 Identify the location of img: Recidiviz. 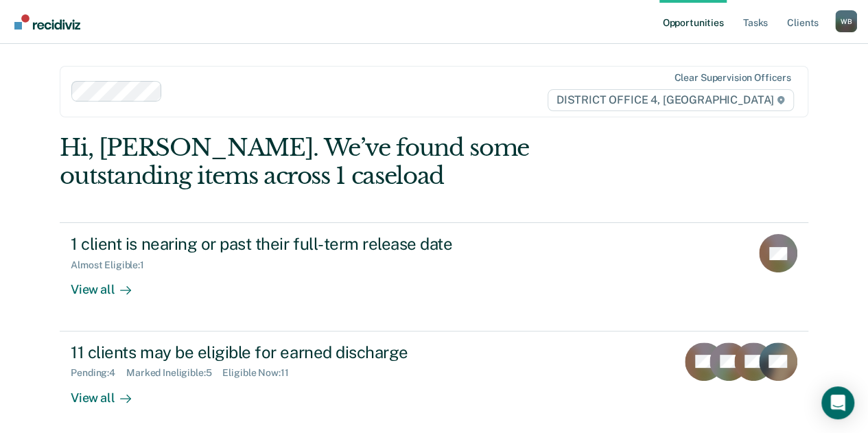
(48, 22).